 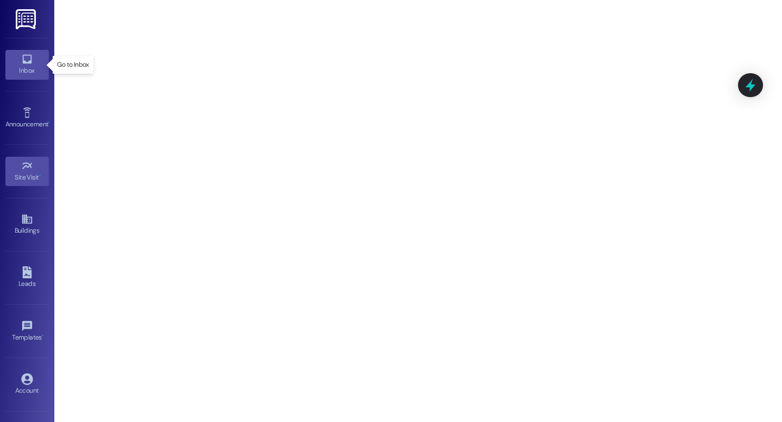 I want to click on p: Go to Inbox, so click(x=73, y=65).